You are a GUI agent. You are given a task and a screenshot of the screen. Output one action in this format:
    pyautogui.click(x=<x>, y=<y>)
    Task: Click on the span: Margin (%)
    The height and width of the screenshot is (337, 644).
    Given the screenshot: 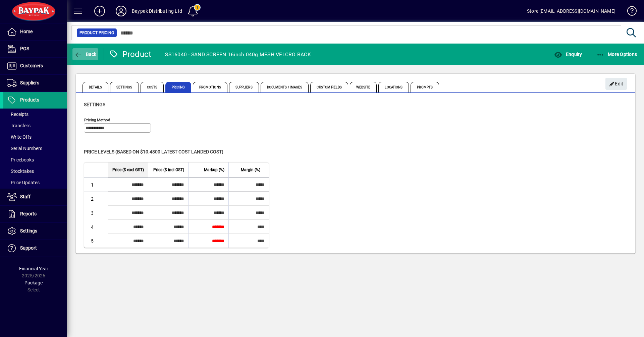 What is the action you would take?
    pyautogui.click(x=251, y=170)
    